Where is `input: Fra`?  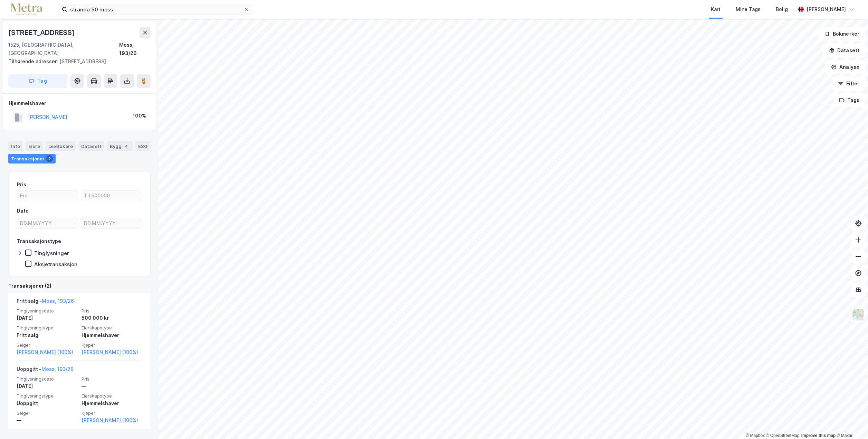 input: Fra is located at coordinates (47, 196).